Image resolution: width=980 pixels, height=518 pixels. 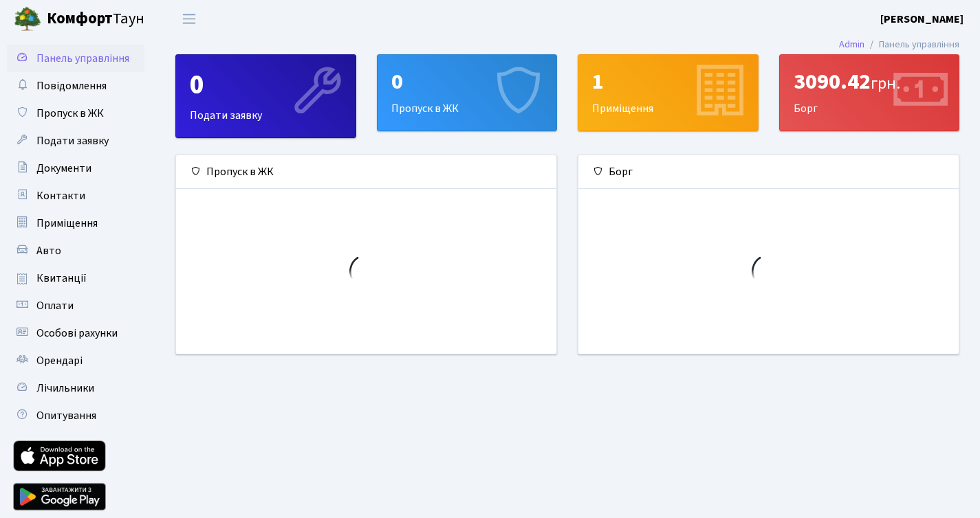 What do you see at coordinates (189, 19) in the screenshot?
I see `button: Переключити навігацію` at bounding box center [189, 19].